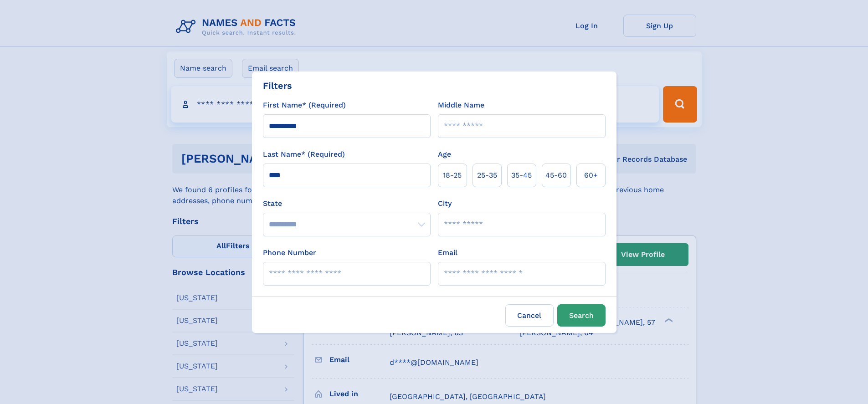 This screenshot has height=404, width=868. What do you see at coordinates (305, 105) in the screenshot?
I see `label: First Name* (Required)` at bounding box center [305, 105].